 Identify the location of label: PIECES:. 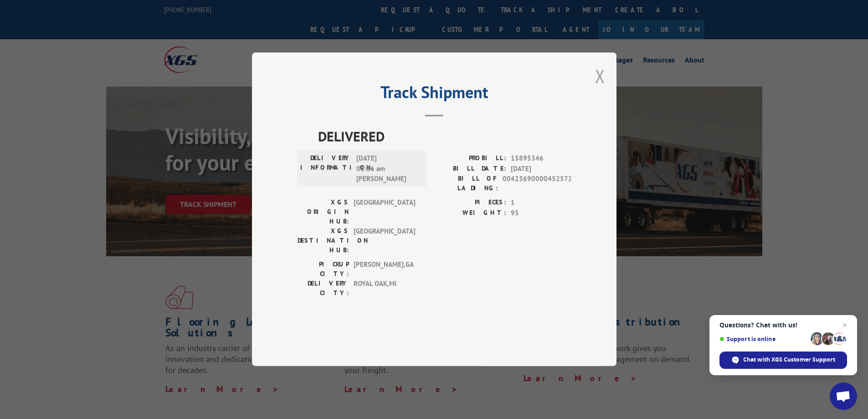
(471, 203).